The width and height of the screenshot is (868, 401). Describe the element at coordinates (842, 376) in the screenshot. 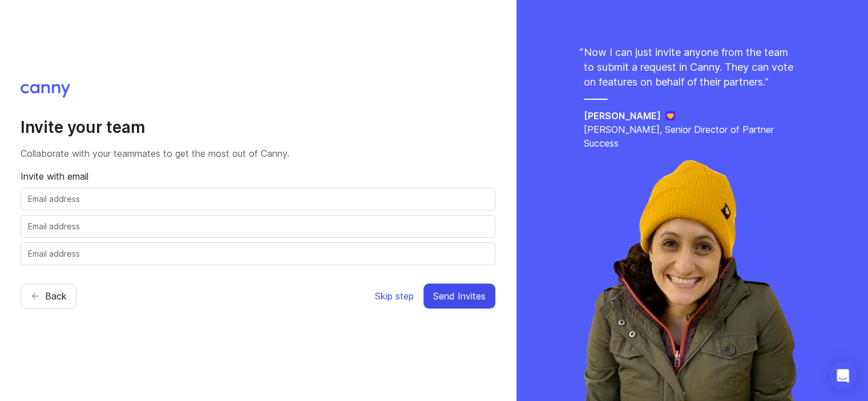

I see `div: Open Intercom Messenger` at that location.